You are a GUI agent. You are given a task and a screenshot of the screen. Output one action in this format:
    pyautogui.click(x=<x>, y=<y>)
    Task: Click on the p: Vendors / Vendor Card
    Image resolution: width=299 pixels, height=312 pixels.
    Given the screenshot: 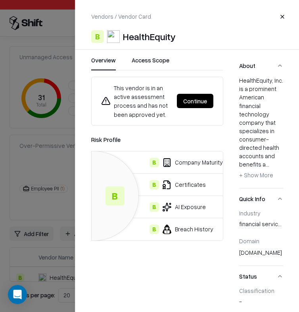 What is the action you would take?
    pyautogui.click(x=121, y=16)
    